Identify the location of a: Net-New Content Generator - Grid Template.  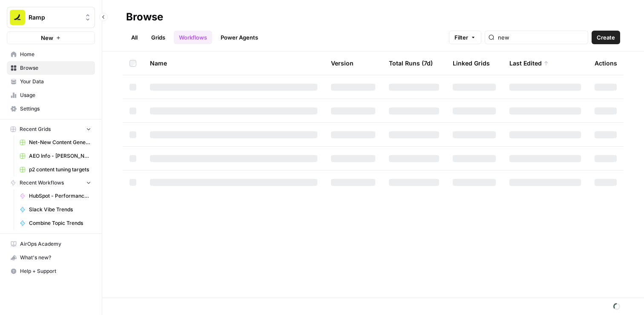
(55, 143).